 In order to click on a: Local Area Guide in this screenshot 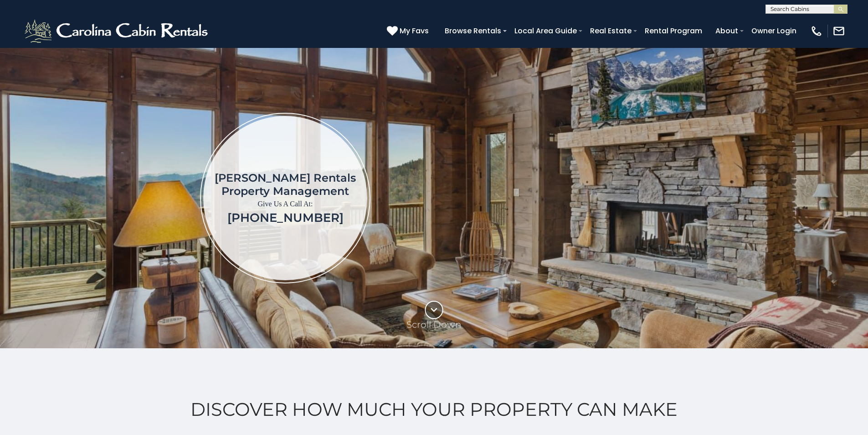, I will do `click(546, 31)`.